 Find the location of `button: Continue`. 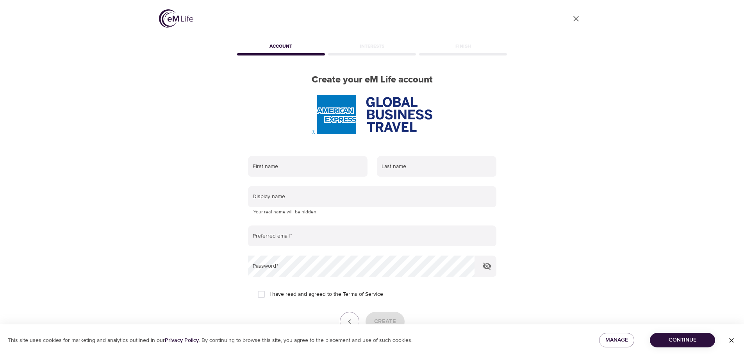

button: Continue is located at coordinates (682, 340).